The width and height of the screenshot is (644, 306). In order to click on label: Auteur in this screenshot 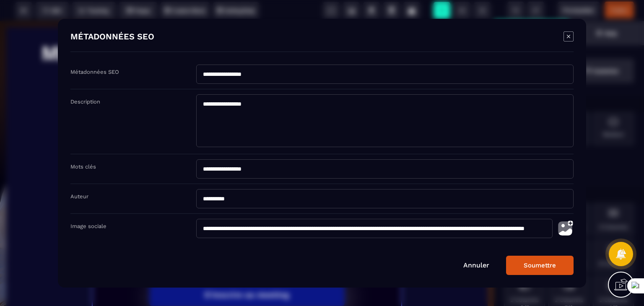, I will do `click(79, 196)`.